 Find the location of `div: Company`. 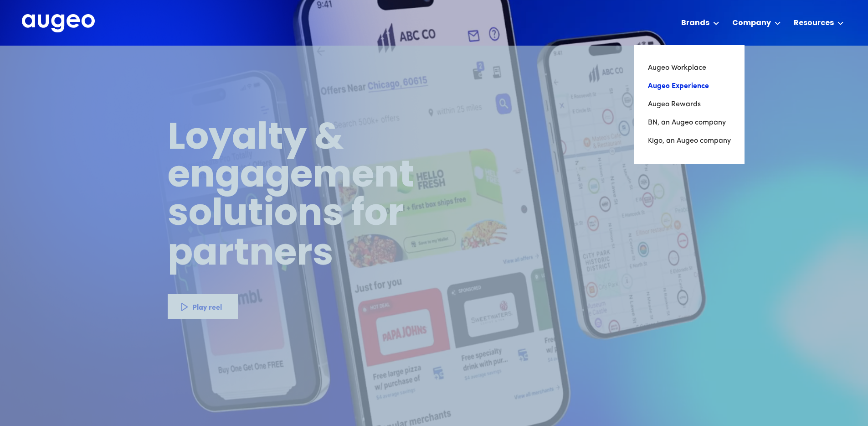

div: Company is located at coordinates (751, 23).